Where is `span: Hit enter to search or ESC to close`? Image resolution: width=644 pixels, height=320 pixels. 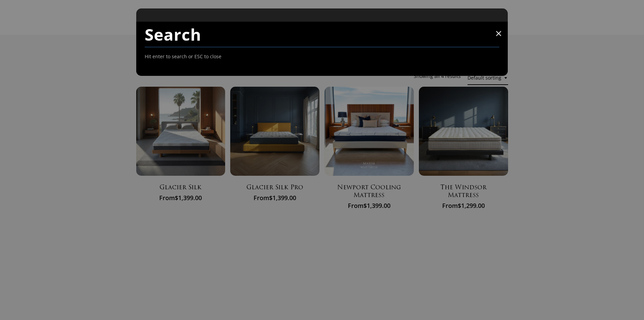 span: Hit enter to search or ESC to close is located at coordinates (183, 56).